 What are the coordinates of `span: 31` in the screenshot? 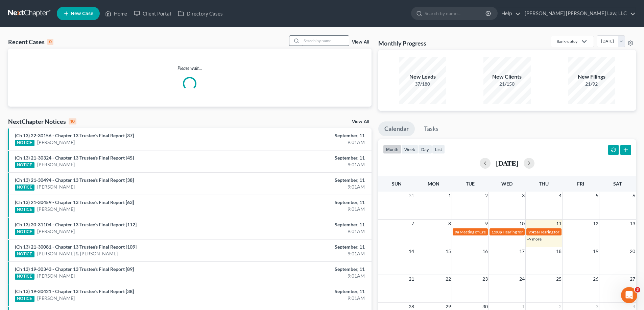 It's located at (412, 196).